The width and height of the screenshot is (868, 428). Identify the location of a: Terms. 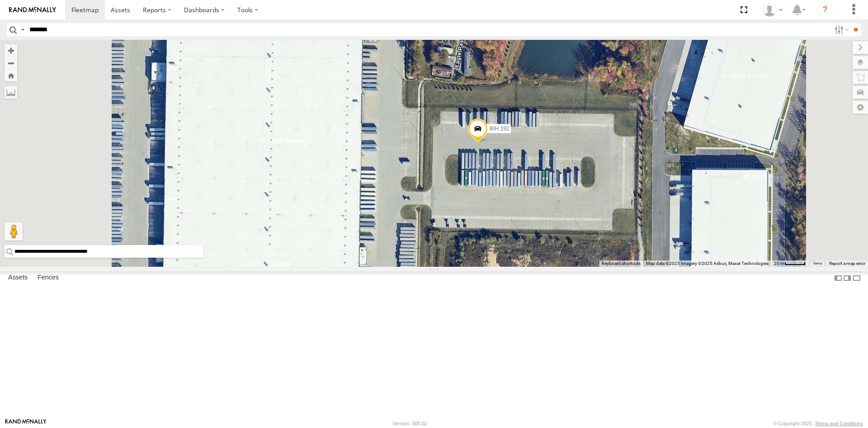
(818, 264).